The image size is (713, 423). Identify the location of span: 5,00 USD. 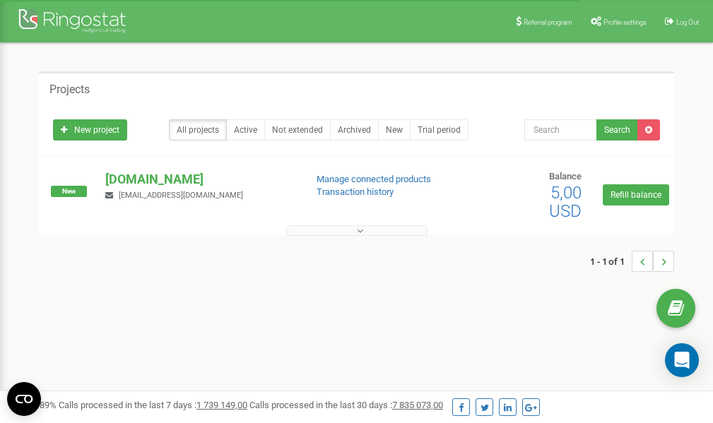
(565, 202).